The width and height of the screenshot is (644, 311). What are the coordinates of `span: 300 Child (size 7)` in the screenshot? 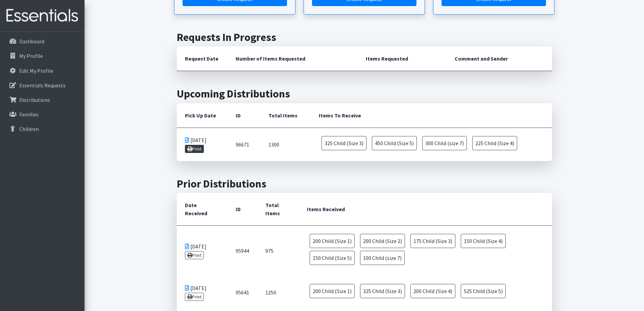 It's located at (445, 143).